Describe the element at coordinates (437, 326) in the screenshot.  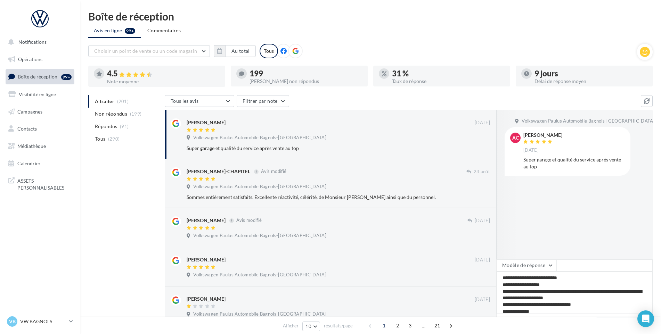
I see `span: 21` at that location.